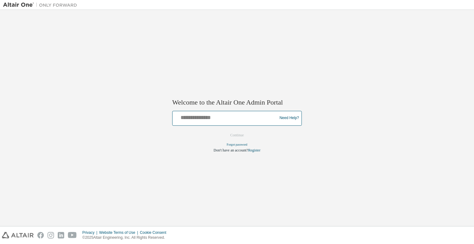  What do you see at coordinates (72, 235) in the screenshot?
I see `img: youtube.svg` at bounding box center [72, 235].